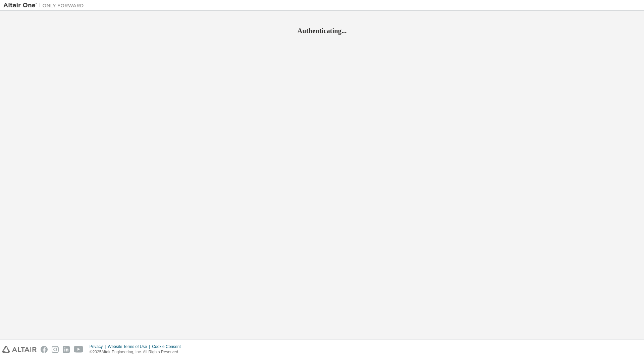  Describe the element at coordinates (99, 347) in the screenshot. I see `div: Privacy` at that location.